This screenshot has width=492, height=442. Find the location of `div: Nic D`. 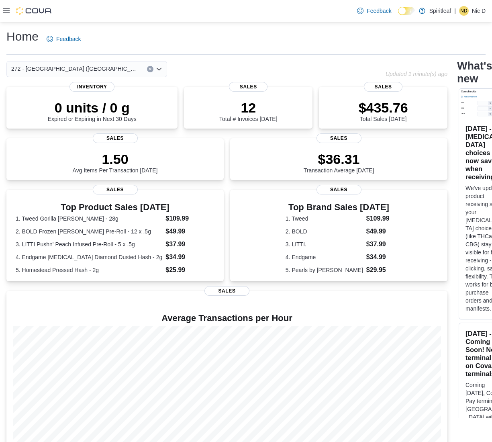

div: Nic D is located at coordinates (464, 11).